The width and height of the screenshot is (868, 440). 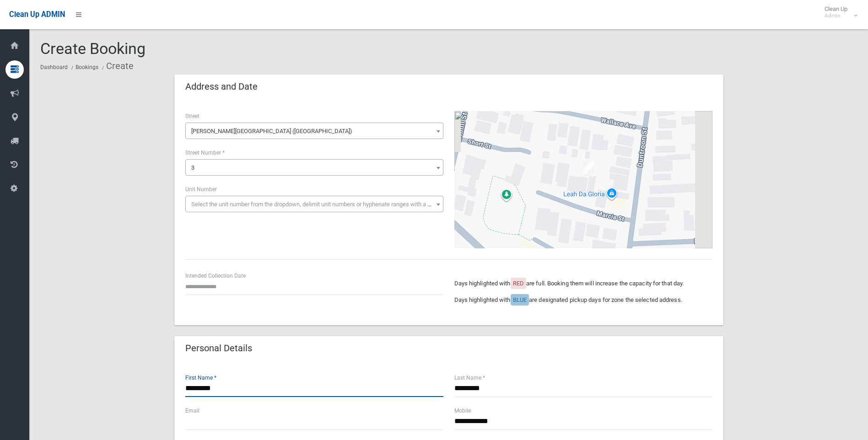 What do you see at coordinates (836, 16) in the screenshot?
I see `small: Admin` at bounding box center [836, 16].